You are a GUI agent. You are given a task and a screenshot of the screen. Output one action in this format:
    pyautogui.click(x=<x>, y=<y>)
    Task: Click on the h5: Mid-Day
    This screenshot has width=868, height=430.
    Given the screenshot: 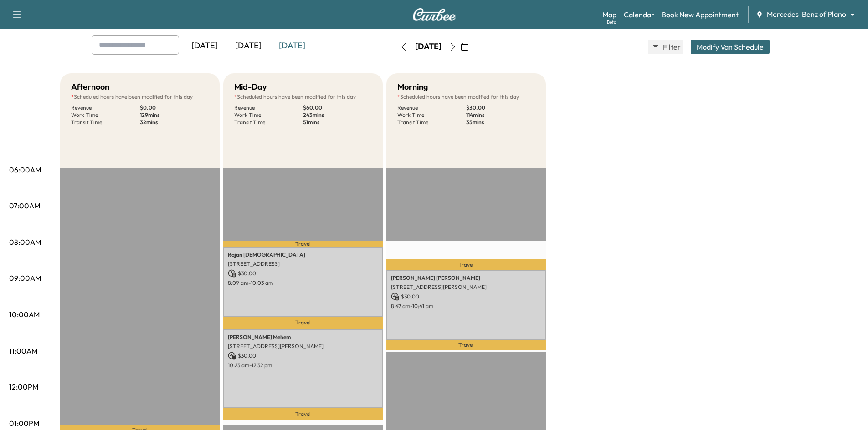 What is the action you would take?
    pyautogui.click(x=250, y=87)
    